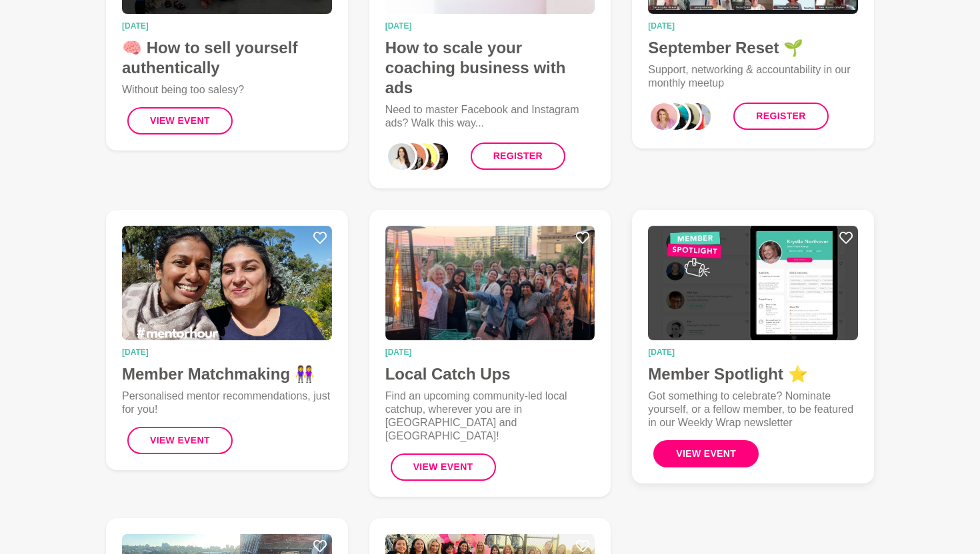 Image resolution: width=980 pixels, height=554 pixels. Describe the element at coordinates (227, 403) in the screenshot. I see `p: Personalised mentor recommendations, just for you!` at that location.